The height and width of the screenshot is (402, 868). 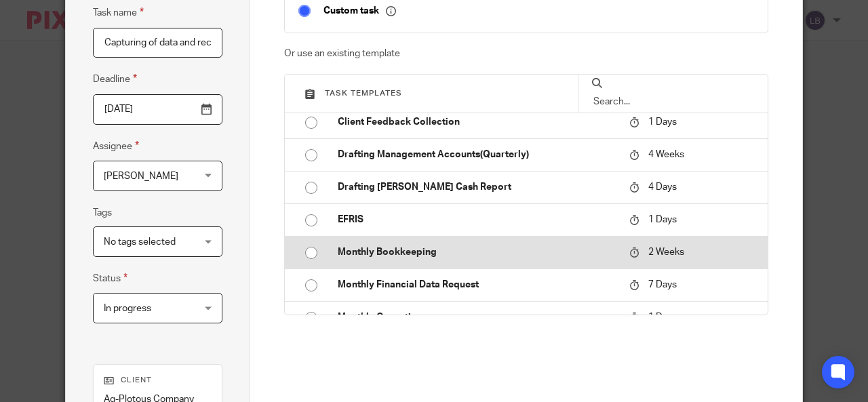 I want to click on label: Status, so click(x=110, y=277).